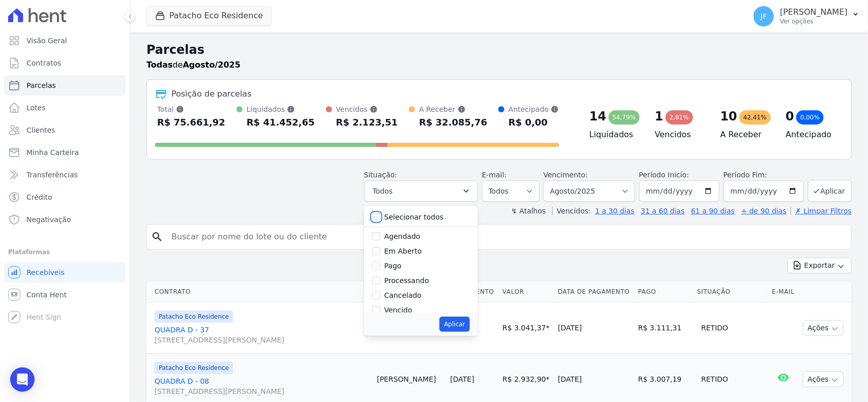  What do you see at coordinates (40, 197) in the screenshot?
I see `span: Crédito` at bounding box center [40, 197].